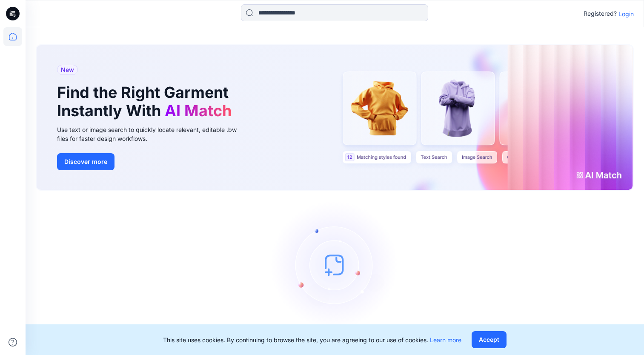 The width and height of the screenshot is (644, 355). I want to click on button: Accept, so click(489, 340).